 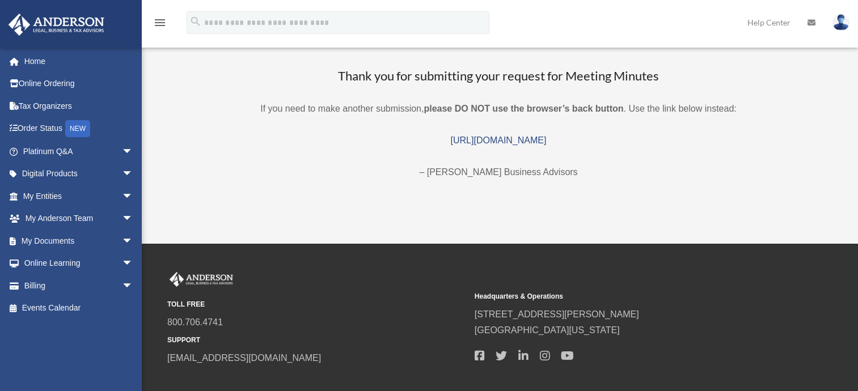 What do you see at coordinates (79, 129) in the screenshot?
I see `a: Order StatusNEW` at bounding box center [79, 129].